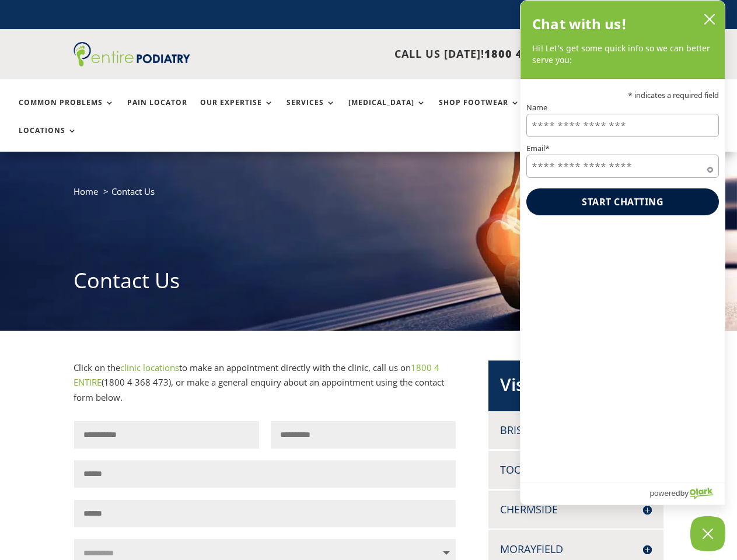  I want to click on p: Hi! Let’s get some quick info so we can better serve you:, so click(622, 54).